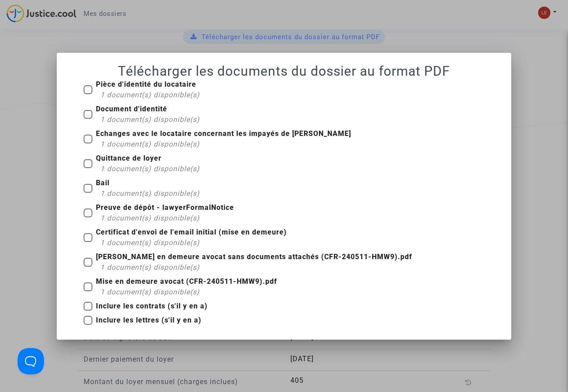  I want to click on b: Document d'identité, so click(132, 109).